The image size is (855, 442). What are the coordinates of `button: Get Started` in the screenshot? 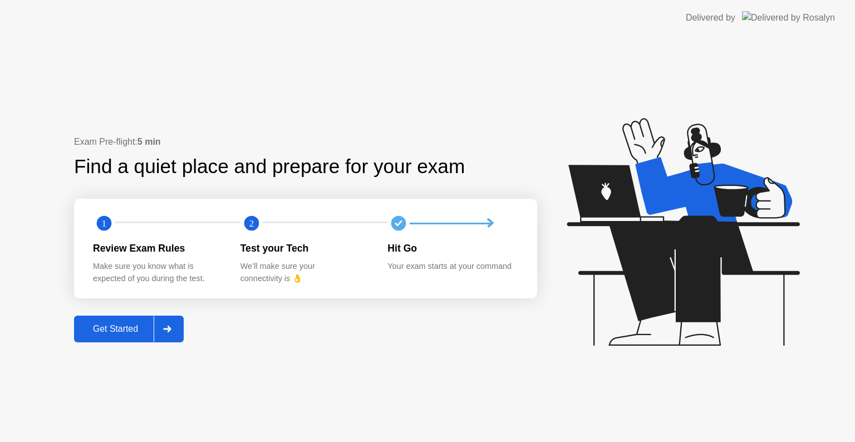 It's located at (129, 329).